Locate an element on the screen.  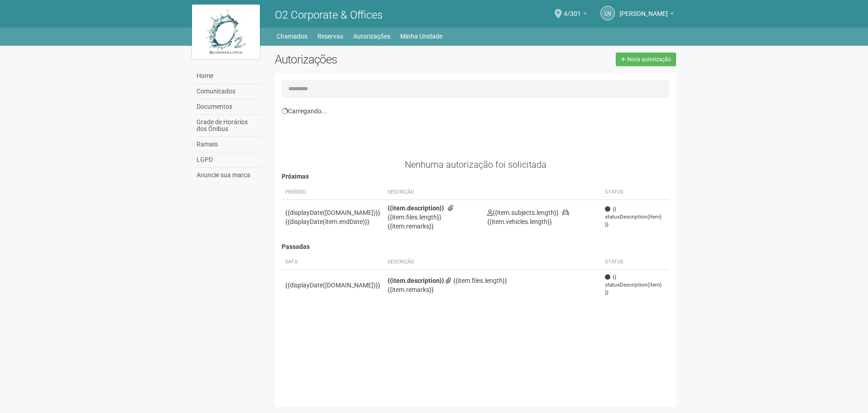
a: Ramais is located at coordinates (228, 145).